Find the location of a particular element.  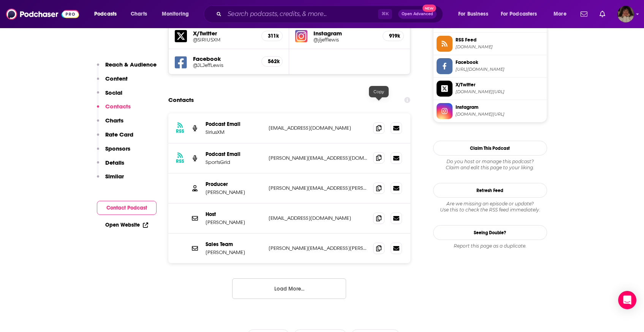

div: Report this page as a duplicate. is located at coordinates (490, 246).